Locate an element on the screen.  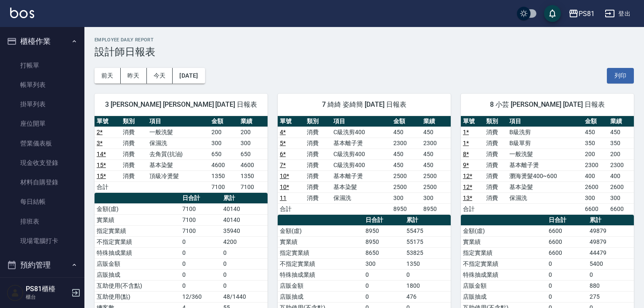
td: 880 is located at coordinates (611, 286).